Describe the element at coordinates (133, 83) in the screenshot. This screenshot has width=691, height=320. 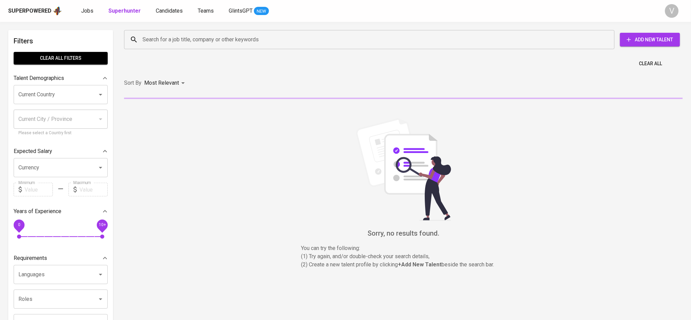
I see `p: Sort By` at that location.